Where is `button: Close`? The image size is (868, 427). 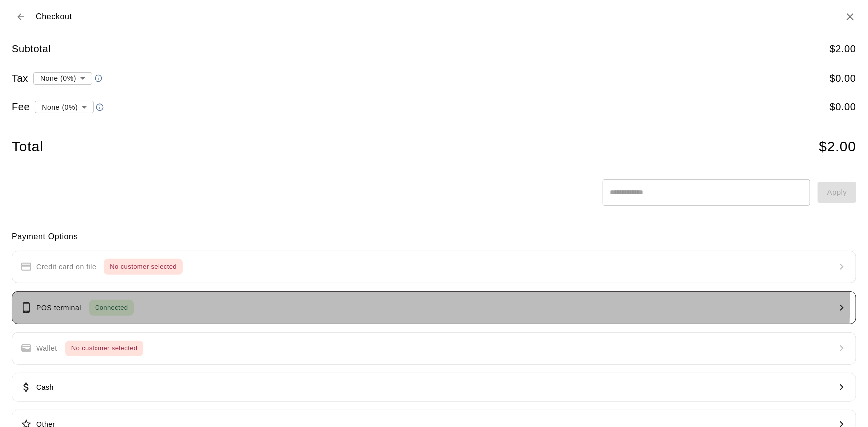 button: Close is located at coordinates (850, 17).